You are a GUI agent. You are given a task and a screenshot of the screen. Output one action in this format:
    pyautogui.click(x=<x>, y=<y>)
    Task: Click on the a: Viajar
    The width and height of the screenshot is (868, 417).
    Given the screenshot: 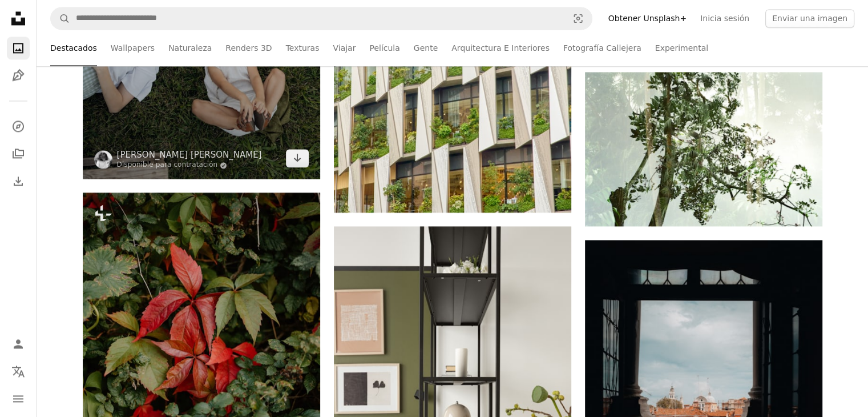 What is the action you would take?
    pyautogui.click(x=344, y=48)
    